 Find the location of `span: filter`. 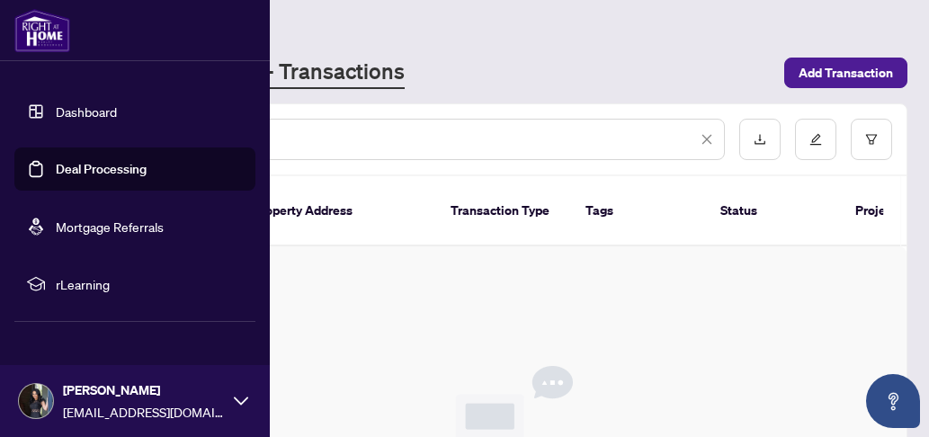

span: filter is located at coordinates (872, 139).